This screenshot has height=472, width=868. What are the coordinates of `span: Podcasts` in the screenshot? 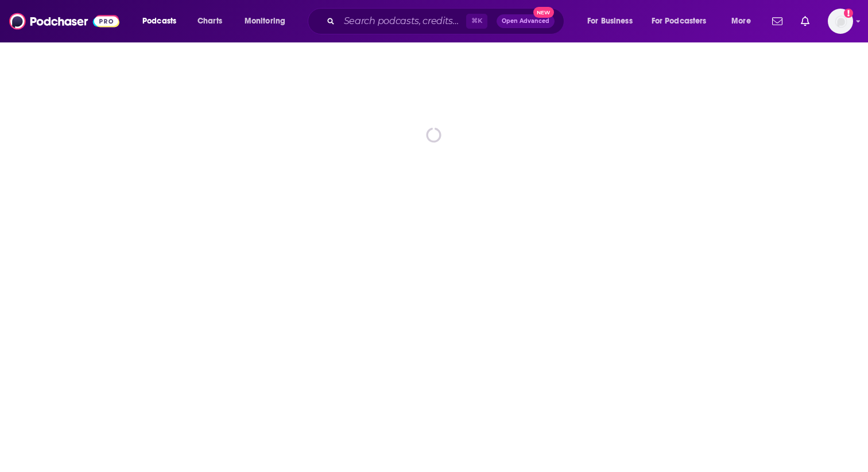 It's located at (159, 21).